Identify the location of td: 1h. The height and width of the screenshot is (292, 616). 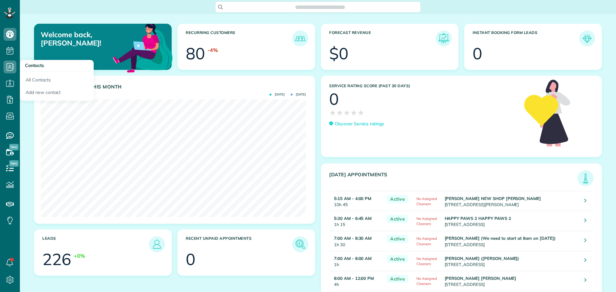
(356, 261).